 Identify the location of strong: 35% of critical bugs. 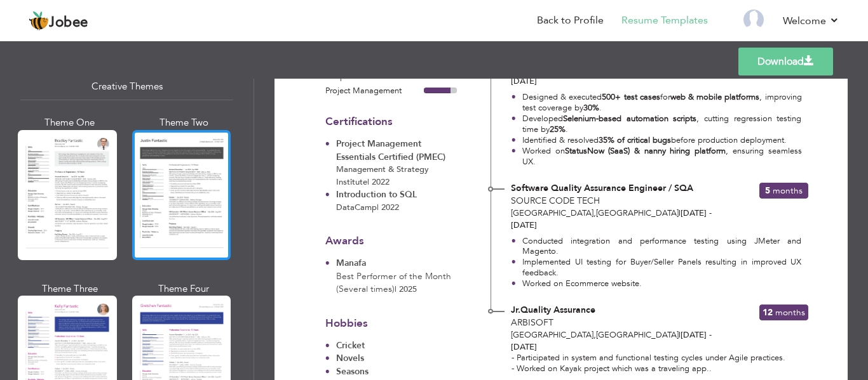
(635, 140).